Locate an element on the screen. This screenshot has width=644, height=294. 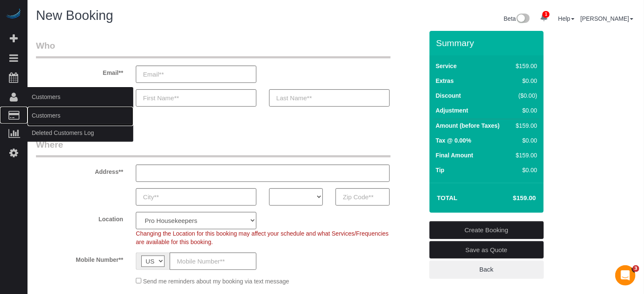
strong: Total is located at coordinates (448, 197).